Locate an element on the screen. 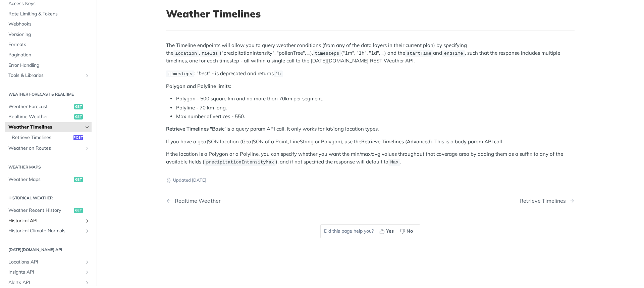  a: Locations APIShow subpages for Locations API is located at coordinates (48, 262).